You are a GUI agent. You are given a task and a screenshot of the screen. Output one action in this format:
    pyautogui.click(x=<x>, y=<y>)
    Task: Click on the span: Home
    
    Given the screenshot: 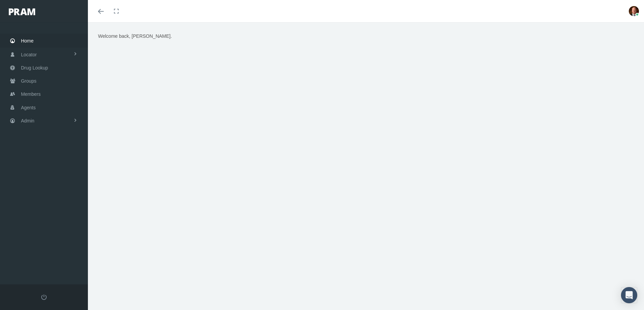 What is the action you would take?
    pyautogui.click(x=27, y=41)
    